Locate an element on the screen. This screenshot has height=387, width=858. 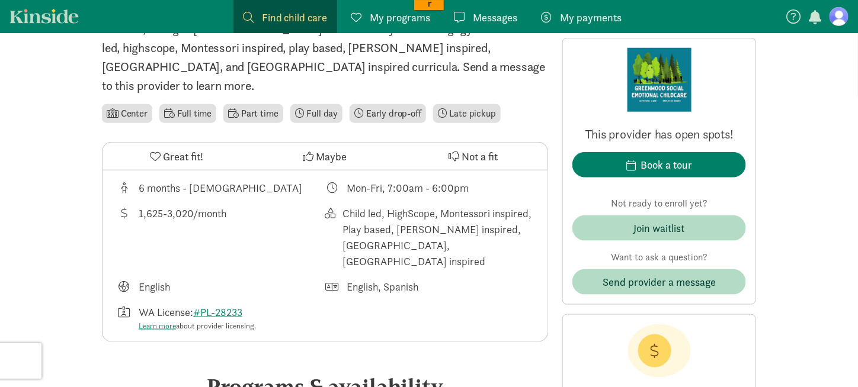
button: Join waitlist is located at coordinates (659, 228).